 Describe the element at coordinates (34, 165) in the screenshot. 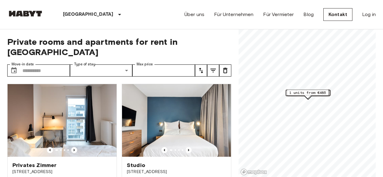

I see `span: Privates Zimmer` at that location.